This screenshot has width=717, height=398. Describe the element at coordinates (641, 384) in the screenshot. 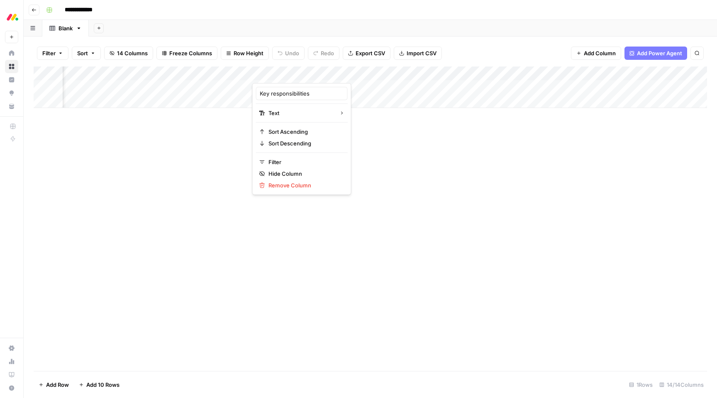

I see `div: 1 Rows` at that location.